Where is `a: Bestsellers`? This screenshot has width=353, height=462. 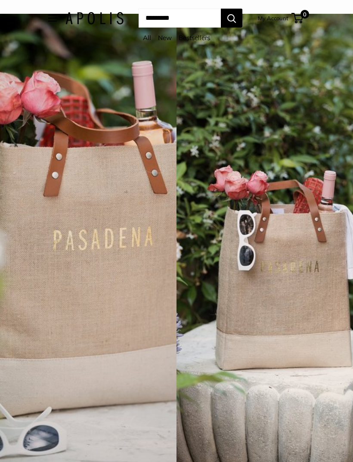 a: Bestsellers is located at coordinates (194, 37).